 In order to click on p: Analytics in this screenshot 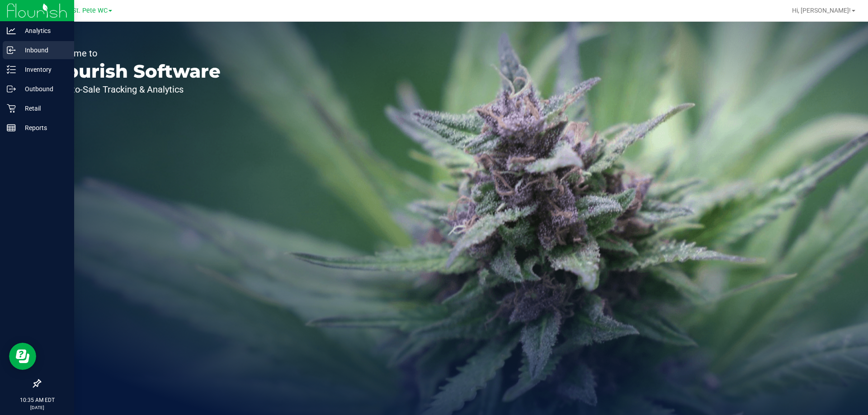, I will do `click(43, 31)`.